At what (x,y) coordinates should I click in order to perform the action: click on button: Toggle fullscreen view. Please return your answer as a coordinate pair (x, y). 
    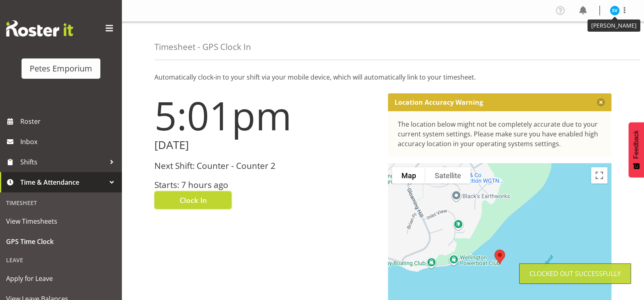
    Looking at the image, I should click on (599, 175).